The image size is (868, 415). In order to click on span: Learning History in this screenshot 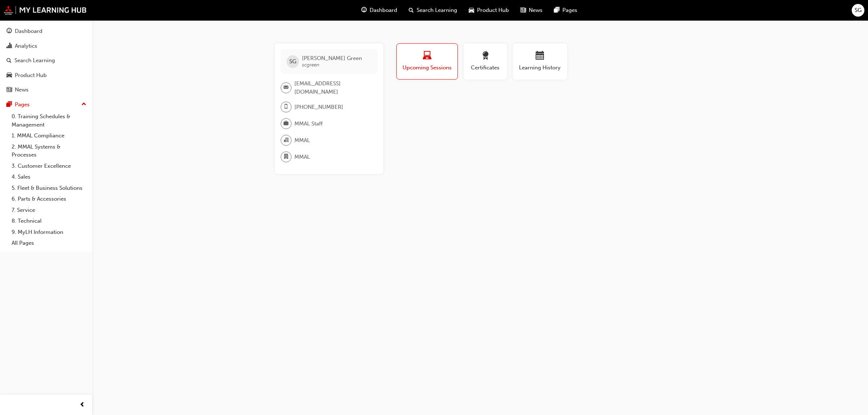, I will do `click(540, 68)`.